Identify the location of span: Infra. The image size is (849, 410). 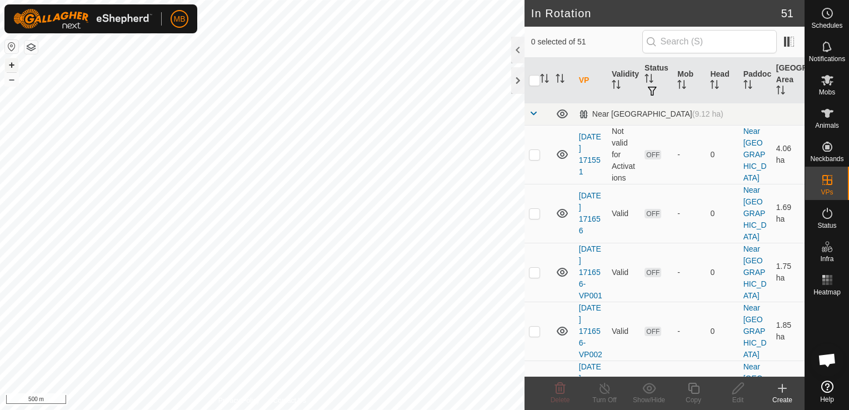
(827, 259).